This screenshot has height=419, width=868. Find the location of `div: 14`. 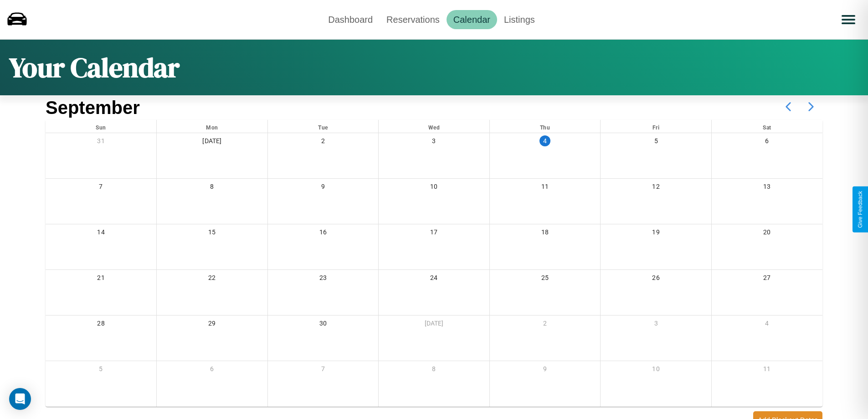

div: 14 is located at coordinates (100, 234).